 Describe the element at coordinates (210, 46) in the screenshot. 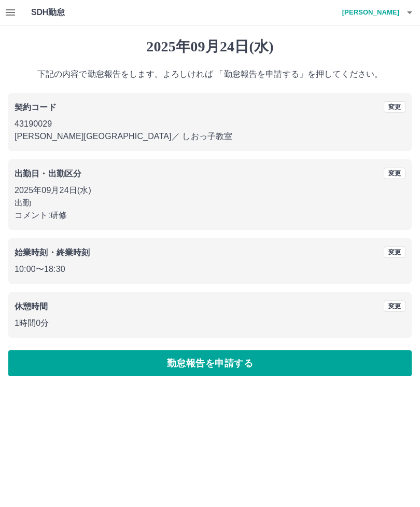

I see `h1: 2025年09月24日(水)` at that location.